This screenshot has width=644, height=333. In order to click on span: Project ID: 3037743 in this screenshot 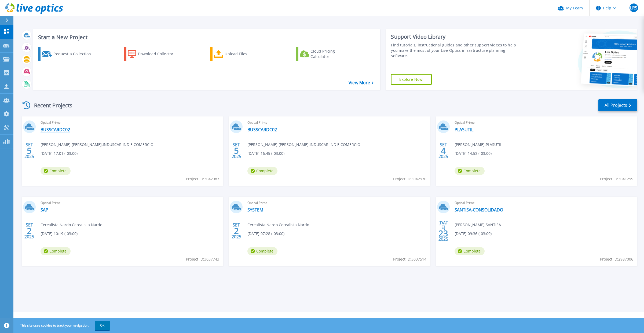, I will do `click(203, 259)`.